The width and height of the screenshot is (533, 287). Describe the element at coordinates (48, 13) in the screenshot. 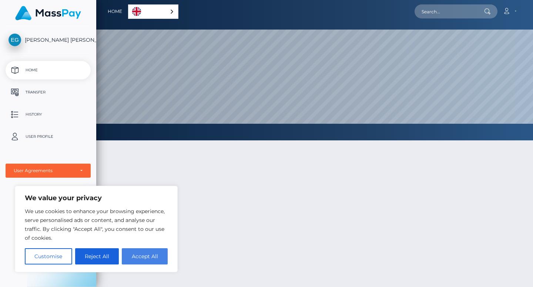

I see `img: MassPay` at that location.